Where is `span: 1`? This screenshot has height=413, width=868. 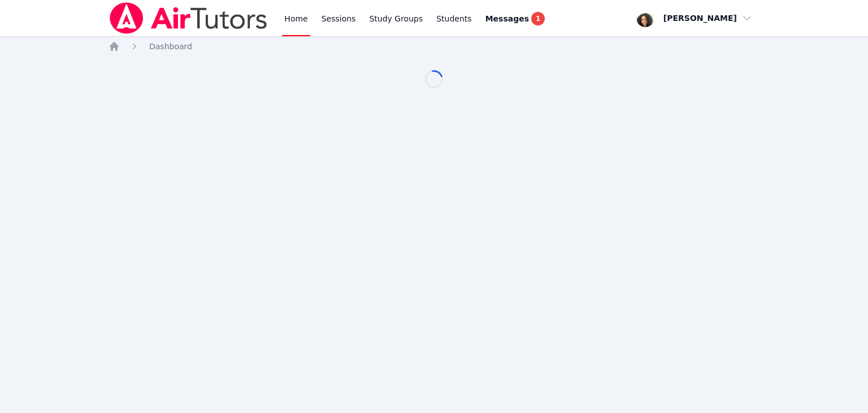 span: 1 is located at coordinates (538, 19).